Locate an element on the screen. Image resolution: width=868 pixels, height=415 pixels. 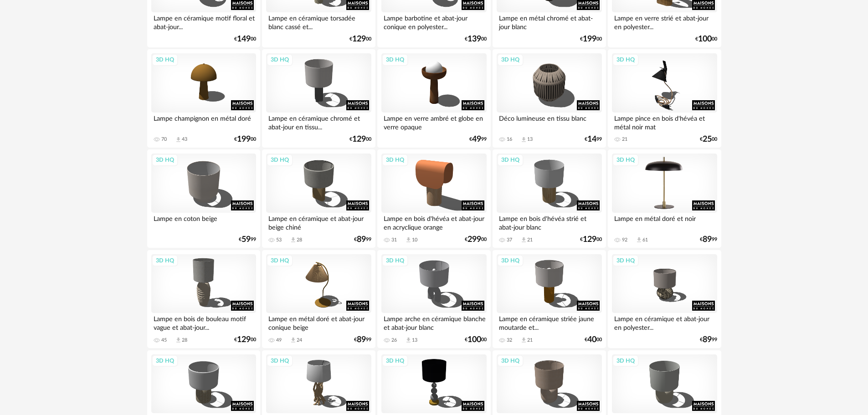
div: Lampe barbotine et abat-jour conique en polyester... is located at coordinates (434, 21).